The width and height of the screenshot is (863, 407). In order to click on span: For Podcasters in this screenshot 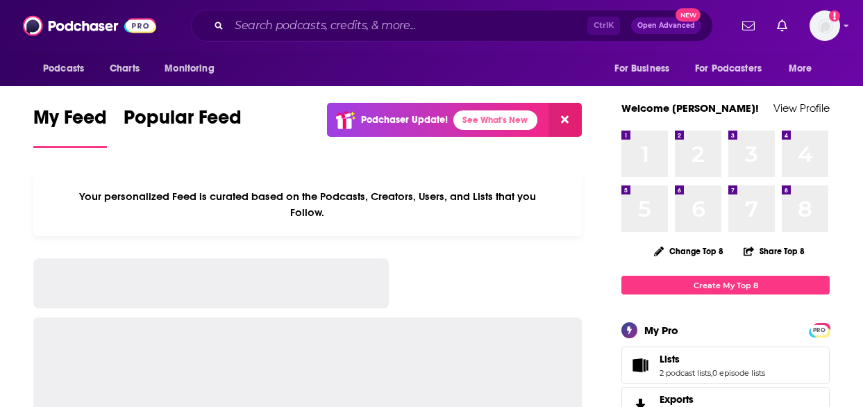, I will do `click(728, 69)`.